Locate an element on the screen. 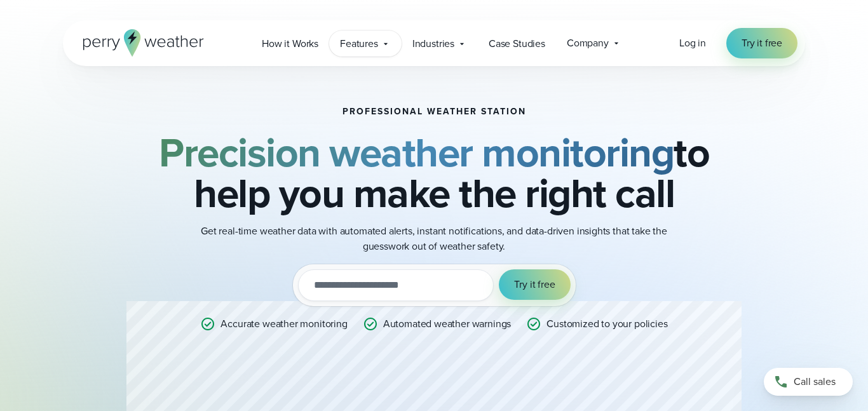  span: Case Studies is located at coordinates (516, 44).